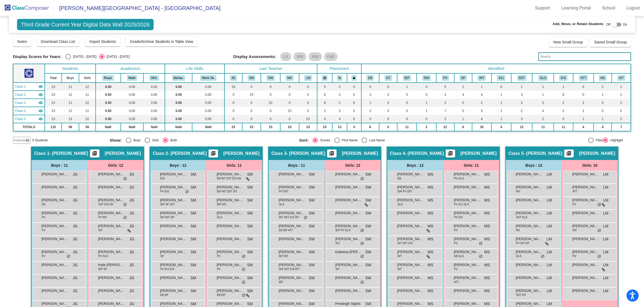 This screenshot has width=644, height=307. I want to click on button: SIT, so click(622, 78).